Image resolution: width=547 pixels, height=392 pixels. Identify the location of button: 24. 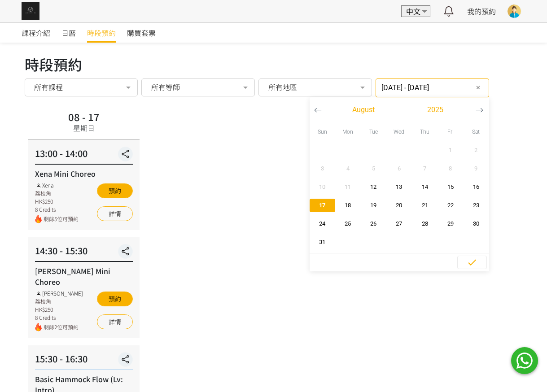
(322, 223).